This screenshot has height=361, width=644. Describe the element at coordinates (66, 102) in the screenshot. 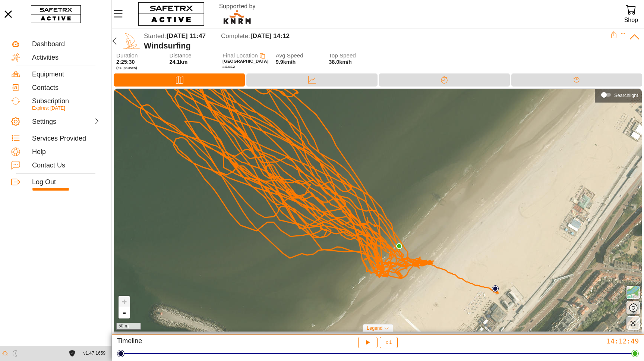

I see `div: Subscription` at that location.